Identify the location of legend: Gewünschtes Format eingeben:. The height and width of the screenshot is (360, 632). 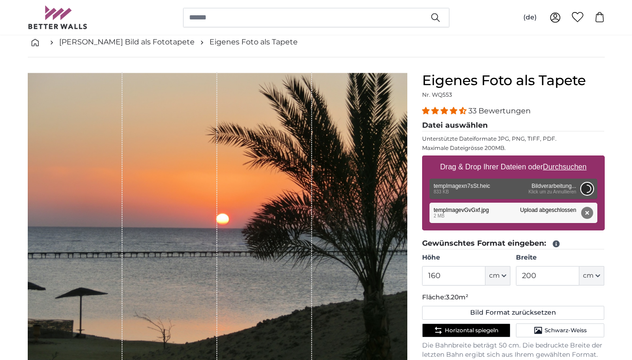
(513, 243).